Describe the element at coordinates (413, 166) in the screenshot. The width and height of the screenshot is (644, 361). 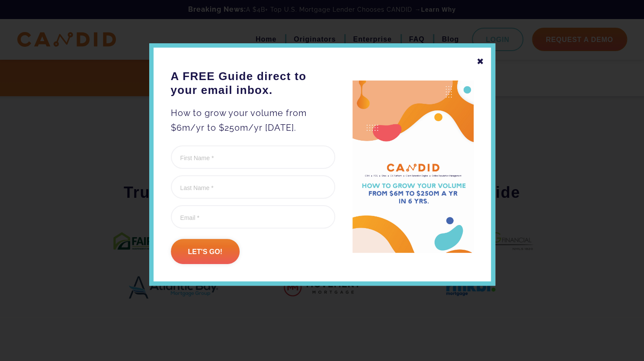
I see `img: A FREE Guide direct to your email inbox.` at that location.